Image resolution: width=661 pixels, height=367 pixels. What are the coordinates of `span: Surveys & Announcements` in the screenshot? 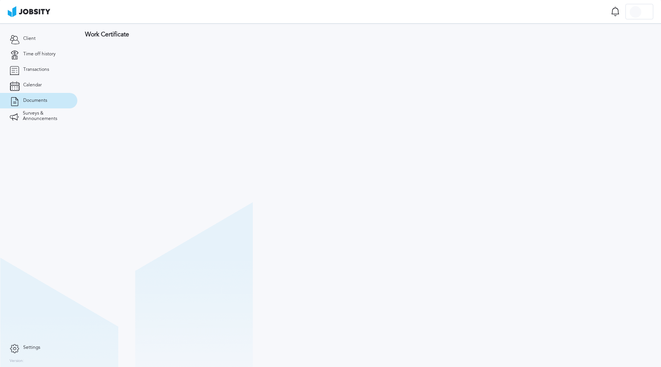 It's located at (45, 116).